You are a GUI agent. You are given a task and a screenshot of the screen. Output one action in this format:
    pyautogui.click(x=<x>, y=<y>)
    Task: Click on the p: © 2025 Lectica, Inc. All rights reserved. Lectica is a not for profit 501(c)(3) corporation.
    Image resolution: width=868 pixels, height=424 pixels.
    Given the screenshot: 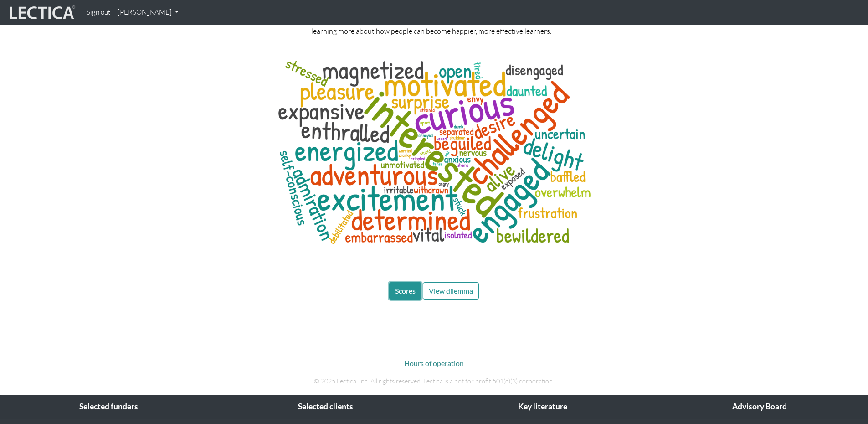 What is the action you would take?
    pyautogui.click(x=434, y=381)
    